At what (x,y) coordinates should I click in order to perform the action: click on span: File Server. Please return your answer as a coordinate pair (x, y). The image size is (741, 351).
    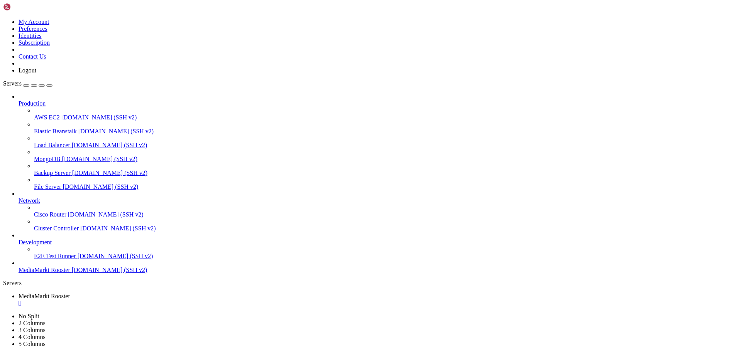
    Looking at the image, I should click on (47, 187).